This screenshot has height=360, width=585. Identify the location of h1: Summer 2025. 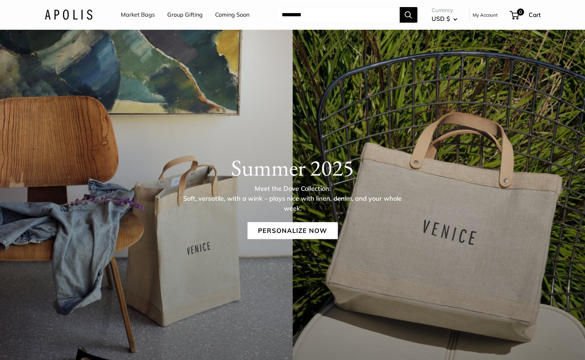
(293, 168).